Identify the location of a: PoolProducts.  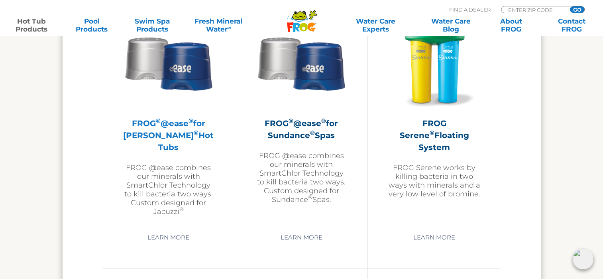
(92, 25).